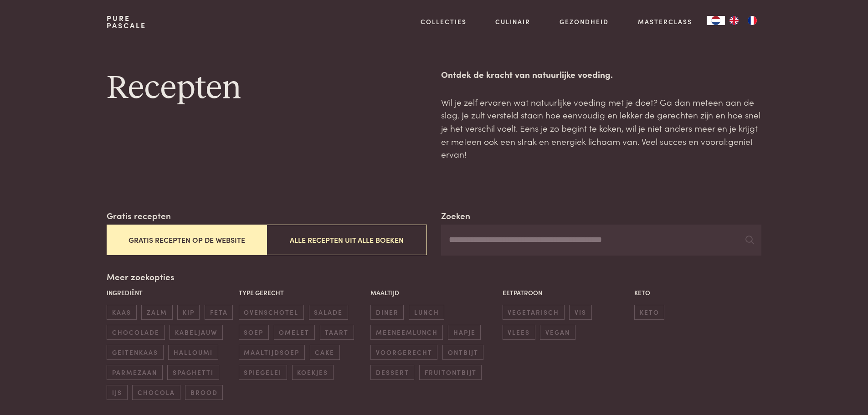  I want to click on span: vegetarisch, so click(534, 312).